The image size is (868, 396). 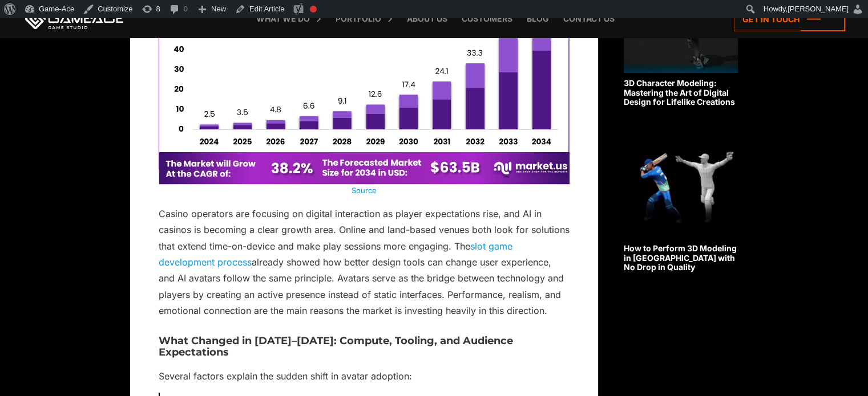 I want to click on a: Source, so click(x=364, y=191).